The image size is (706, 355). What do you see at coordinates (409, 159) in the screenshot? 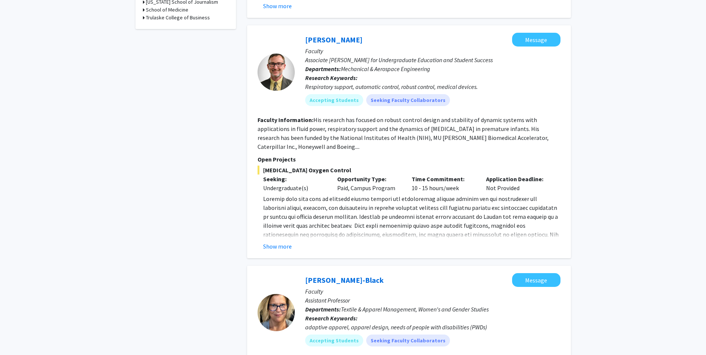
I see `p: Open Projects` at bounding box center [409, 159].